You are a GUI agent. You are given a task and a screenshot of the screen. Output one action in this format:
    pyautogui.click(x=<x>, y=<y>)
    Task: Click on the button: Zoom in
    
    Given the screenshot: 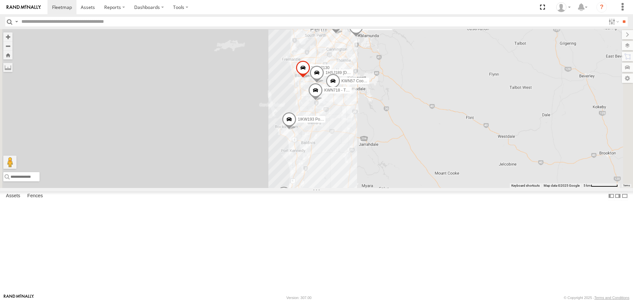 What is the action you would take?
    pyautogui.click(x=8, y=37)
    